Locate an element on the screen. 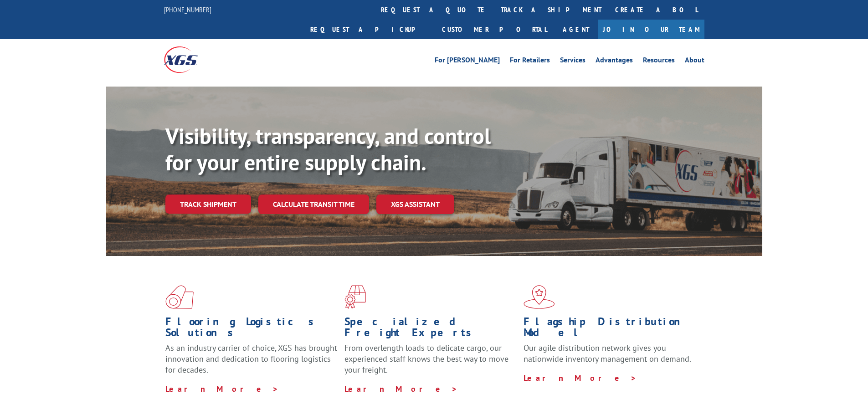  p: From overlength loads to delicate cargo, our experienced staff knows the best way to move your fr... is located at coordinates (431, 363).